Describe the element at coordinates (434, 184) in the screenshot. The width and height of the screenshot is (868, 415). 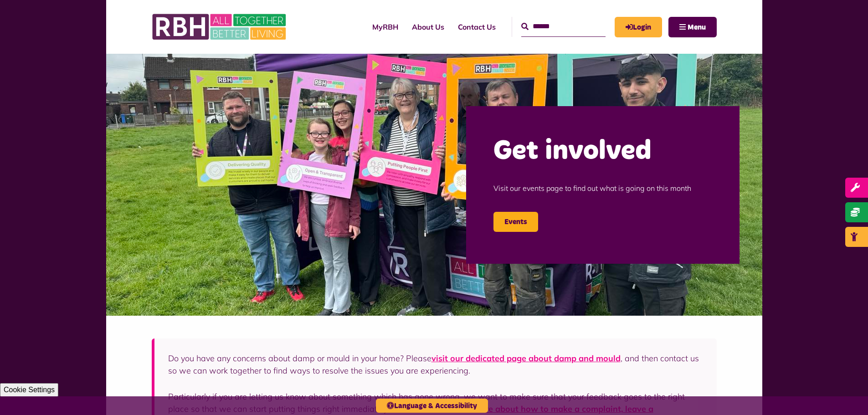
I see `img: Image (22)` at that location.